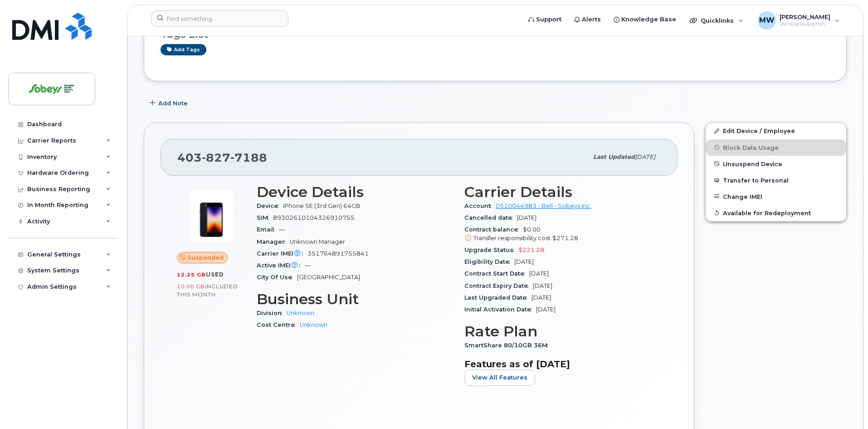 The height and width of the screenshot is (429, 868). What do you see at coordinates (766, 20) in the screenshot?
I see `span: MW` at bounding box center [766, 20].